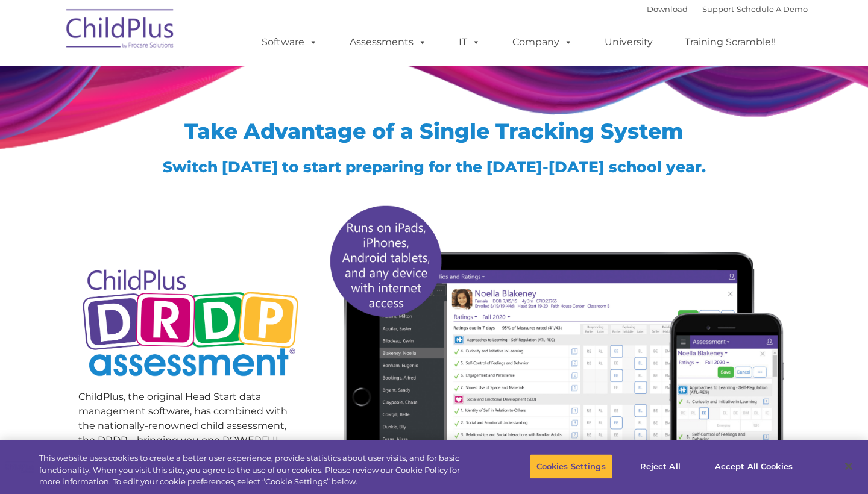 The width and height of the screenshot is (868, 494). What do you see at coordinates (718, 9) in the screenshot?
I see `a: Support` at bounding box center [718, 9].